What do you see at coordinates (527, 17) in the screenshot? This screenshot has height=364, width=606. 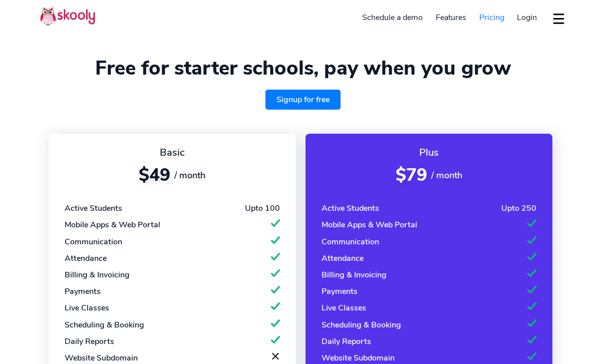 I see `span: Login` at bounding box center [527, 17].